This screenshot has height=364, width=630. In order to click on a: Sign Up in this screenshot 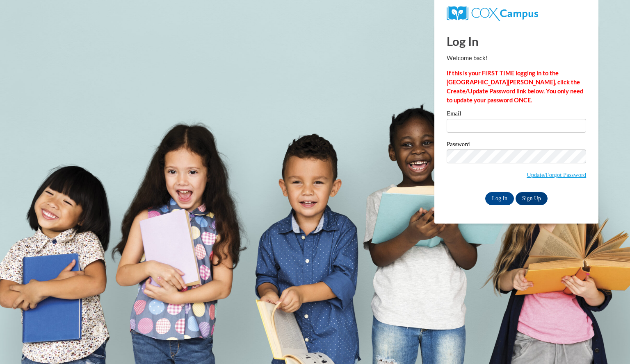, I will do `click(532, 199)`.